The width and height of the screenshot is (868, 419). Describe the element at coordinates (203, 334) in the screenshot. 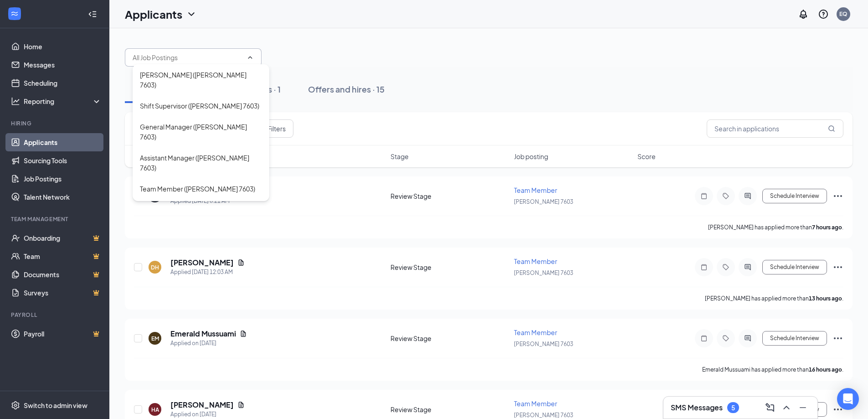

I see `h5: Emerald Mussuami` at that location.